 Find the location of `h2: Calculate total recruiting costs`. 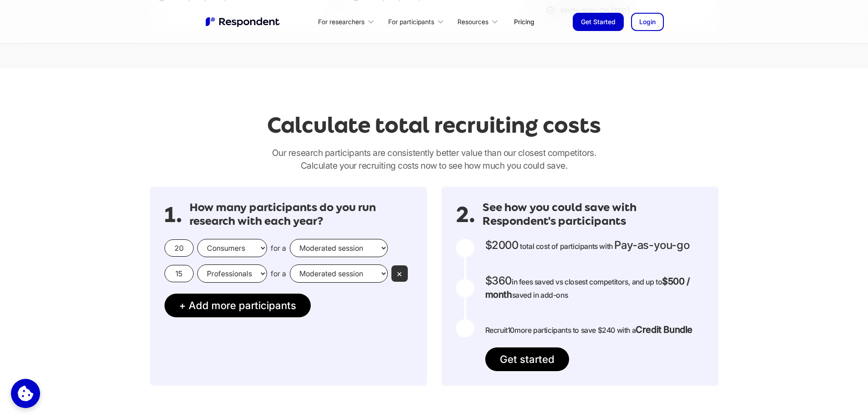

h2: Calculate total recruiting costs is located at coordinates (434, 125).